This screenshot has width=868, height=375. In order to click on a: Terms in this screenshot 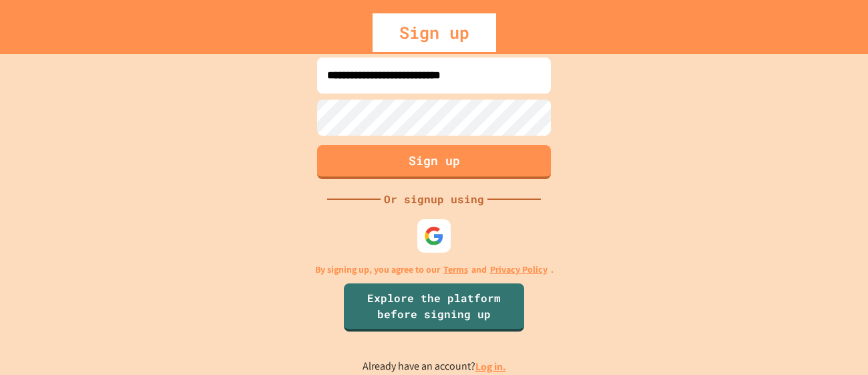, I will do `click(456, 269)`.